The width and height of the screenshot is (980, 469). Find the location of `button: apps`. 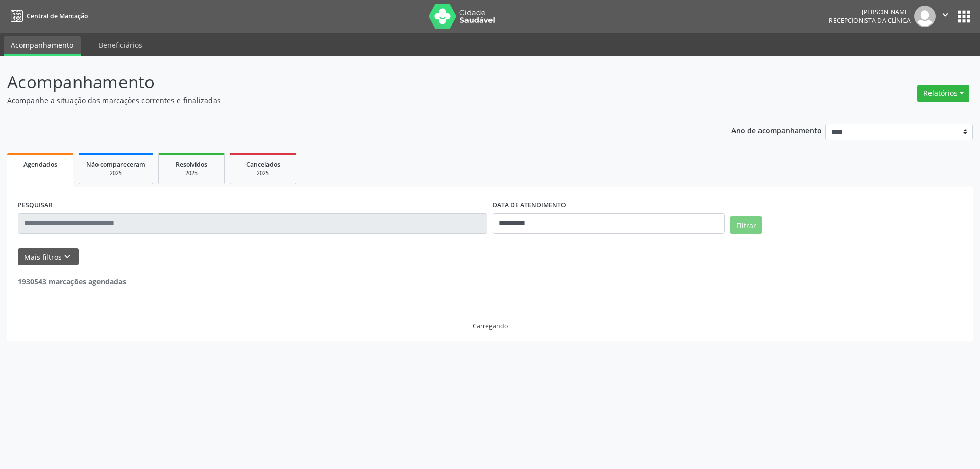

button: apps is located at coordinates (964, 16).